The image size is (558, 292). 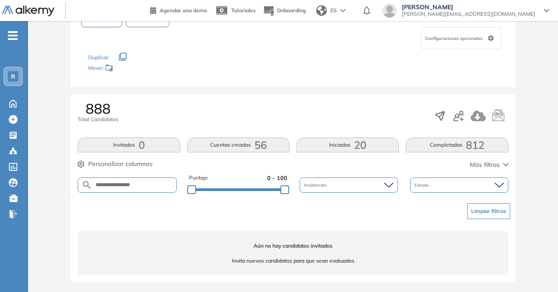 What do you see at coordinates (334, 11) in the screenshot?
I see `span: ES` at bounding box center [334, 11].